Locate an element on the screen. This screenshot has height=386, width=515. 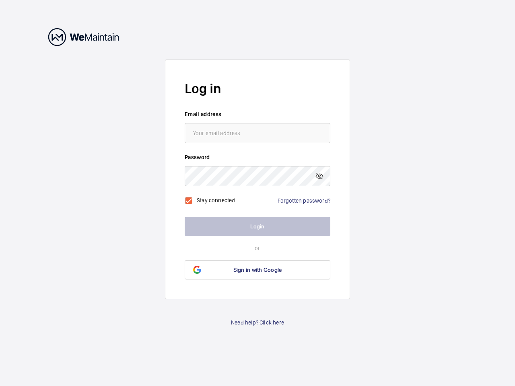
a: Forgotten password? is located at coordinates (304, 201).